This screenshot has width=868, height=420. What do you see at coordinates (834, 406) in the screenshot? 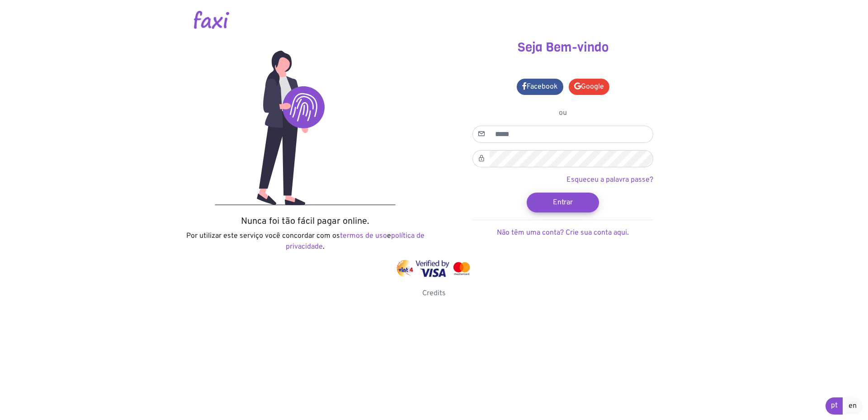
I see `a: pt` at bounding box center [834, 406].